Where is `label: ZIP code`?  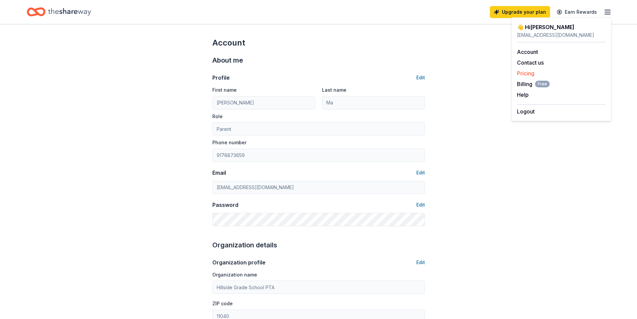
label: ZIP code is located at coordinates (222, 303).